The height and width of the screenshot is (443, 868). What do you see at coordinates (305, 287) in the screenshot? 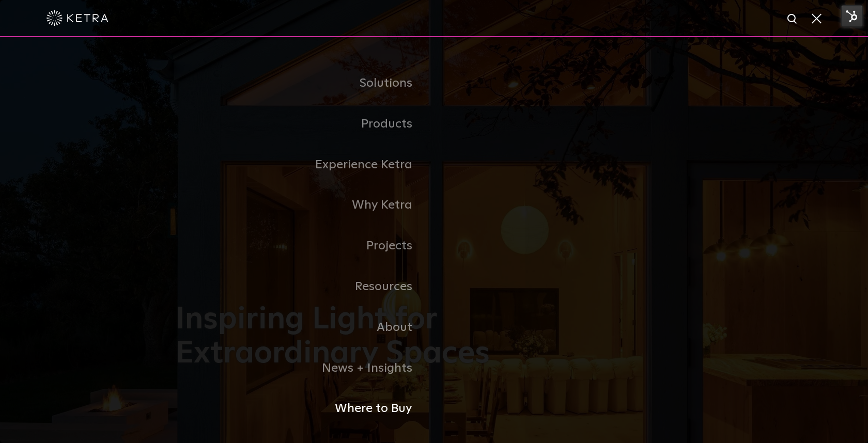
I see `a: Resources` at bounding box center [305, 287].